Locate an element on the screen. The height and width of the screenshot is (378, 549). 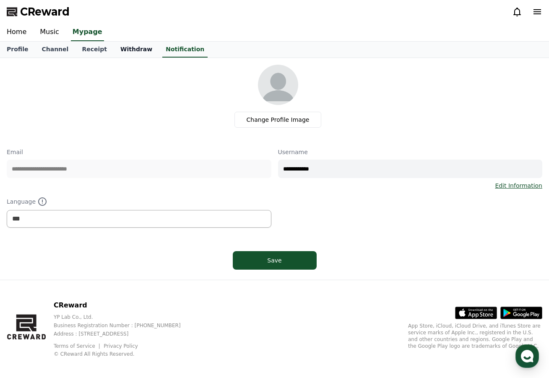
label: Change Profile Image is located at coordinates (278, 120).